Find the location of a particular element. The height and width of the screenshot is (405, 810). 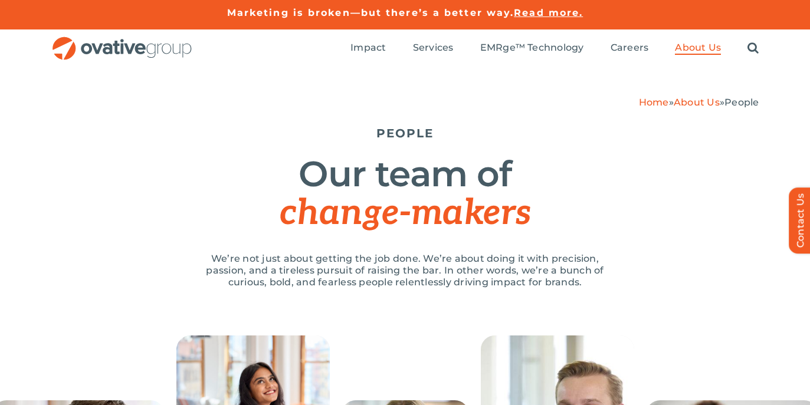

a: Marketing is broken—but there’s a better way. is located at coordinates (370, 12).